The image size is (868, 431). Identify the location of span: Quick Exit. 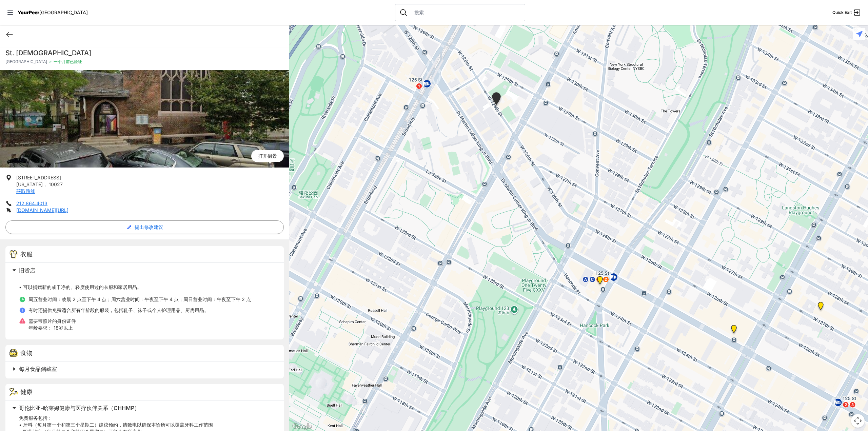
(842, 13).